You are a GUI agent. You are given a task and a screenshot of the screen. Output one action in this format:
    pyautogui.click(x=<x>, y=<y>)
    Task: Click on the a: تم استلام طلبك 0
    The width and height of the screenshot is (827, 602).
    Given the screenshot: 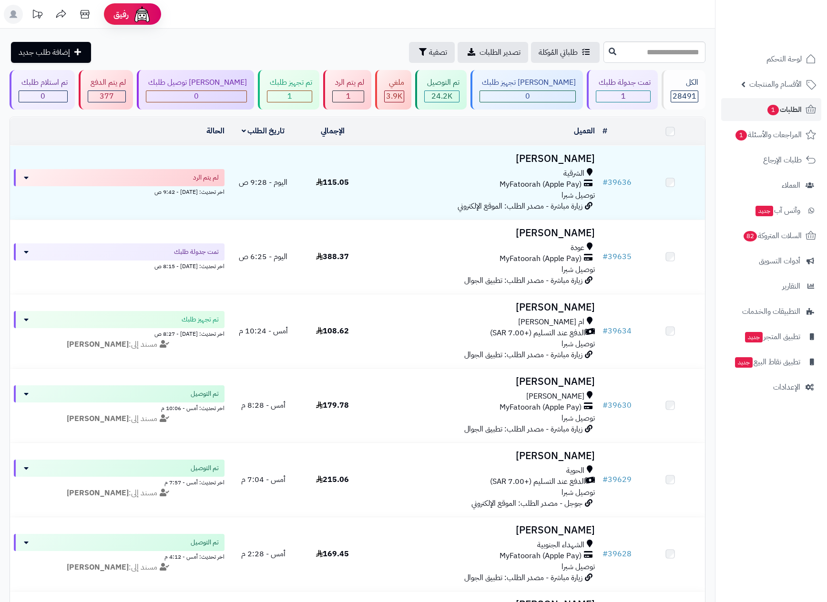 What is the action you would take?
    pyautogui.click(x=42, y=90)
    